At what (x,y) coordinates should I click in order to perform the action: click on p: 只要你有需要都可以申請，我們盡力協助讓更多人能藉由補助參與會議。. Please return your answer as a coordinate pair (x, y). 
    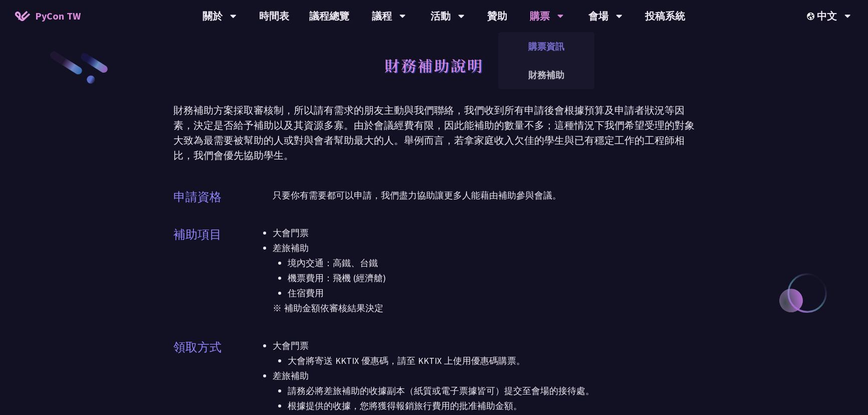
    Looking at the image, I should click on (484, 196).